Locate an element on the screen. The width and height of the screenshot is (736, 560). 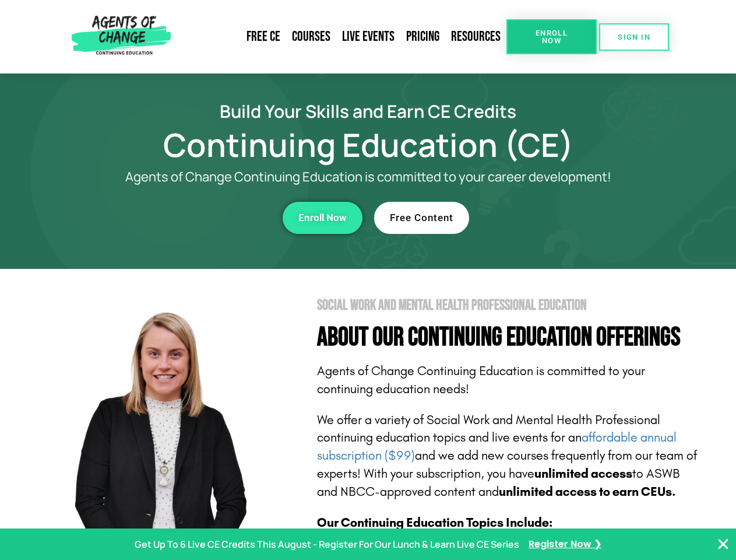
h2: Social Work and Mental Health Professional Education is located at coordinates (509, 305).